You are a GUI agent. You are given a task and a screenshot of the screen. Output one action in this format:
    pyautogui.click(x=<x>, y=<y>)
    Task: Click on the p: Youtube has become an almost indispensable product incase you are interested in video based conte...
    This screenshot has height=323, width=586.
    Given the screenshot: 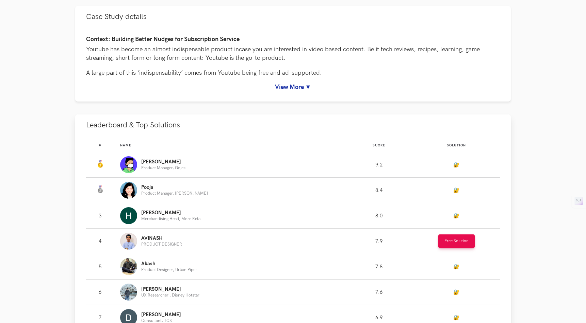 What is the action you would take?
    pyautogui.click(x=293, y=54)
    